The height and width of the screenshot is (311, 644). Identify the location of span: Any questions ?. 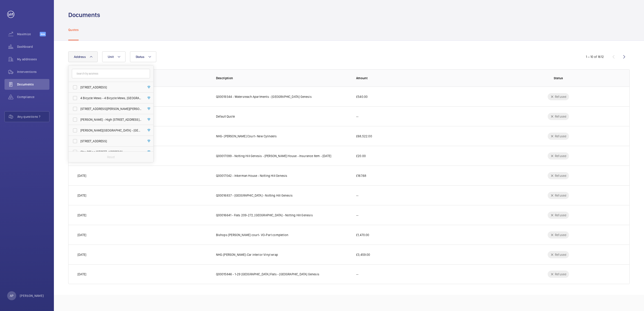
(33, 117).